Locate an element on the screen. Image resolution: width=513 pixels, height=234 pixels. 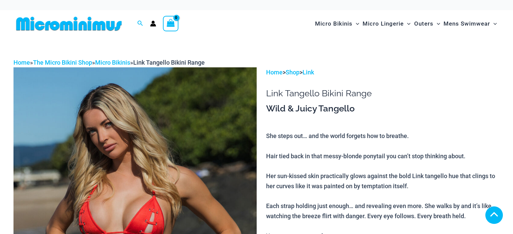
a: Micro Bikinis is located at coordinates (113, 62).